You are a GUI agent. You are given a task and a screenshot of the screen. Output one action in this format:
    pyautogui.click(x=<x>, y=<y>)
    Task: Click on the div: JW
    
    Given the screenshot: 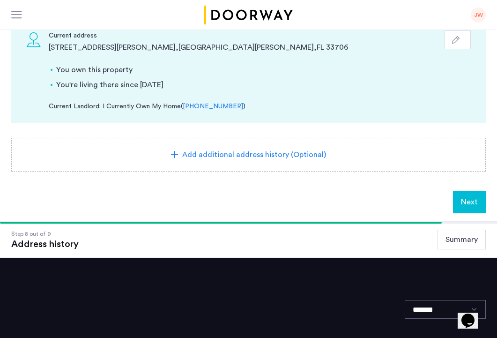 What is the action you would take?
    pyautogui.click(x=478, y=15)
    